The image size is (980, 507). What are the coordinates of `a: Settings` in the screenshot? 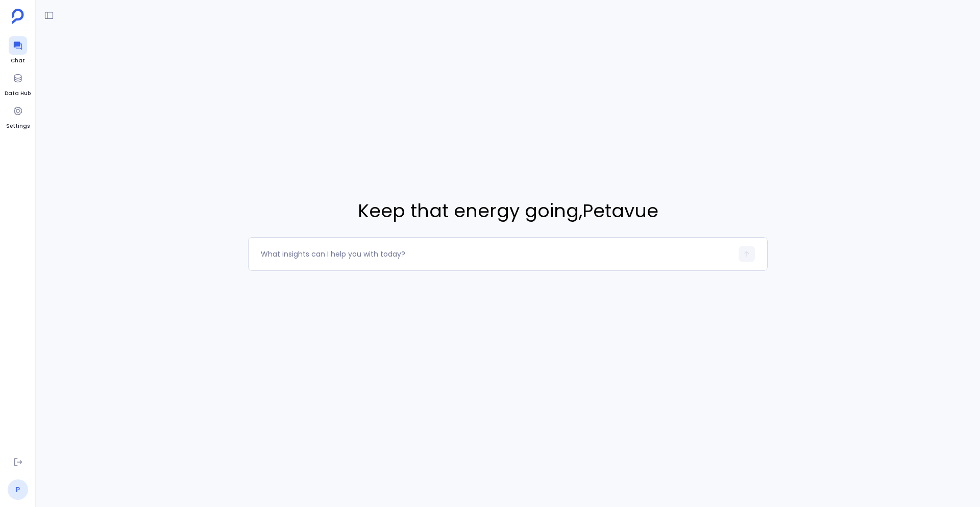 It's located at (18, 116).